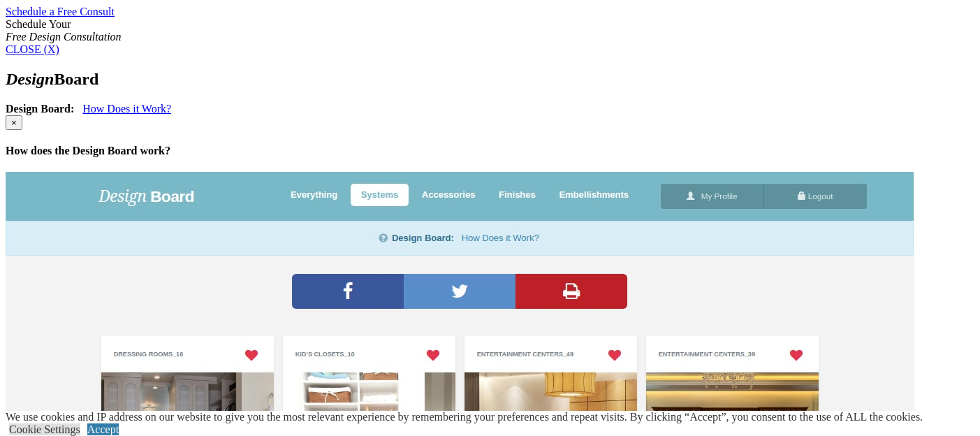  What do you see at coordinates (60, 11) in the screenshot?
I see `a: Schedule a Free Consult (opens a dropdown menu)` at bounding box center [60, 11].